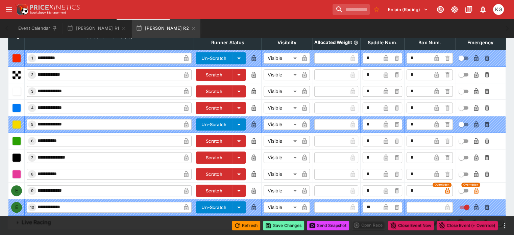 This screenshot has width=514, height=235. Describe the element at coordinates (32, 108) in the screenshot. I see `span: 4` at that location.